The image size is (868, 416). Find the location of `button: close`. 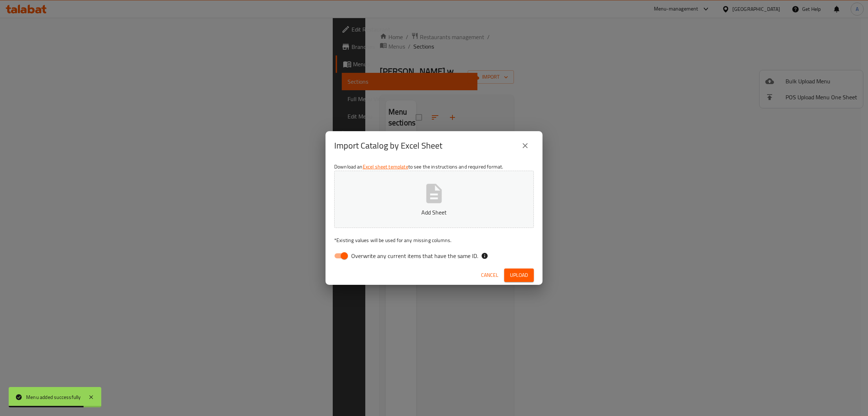

button: close is located at coordinates (525, 145).